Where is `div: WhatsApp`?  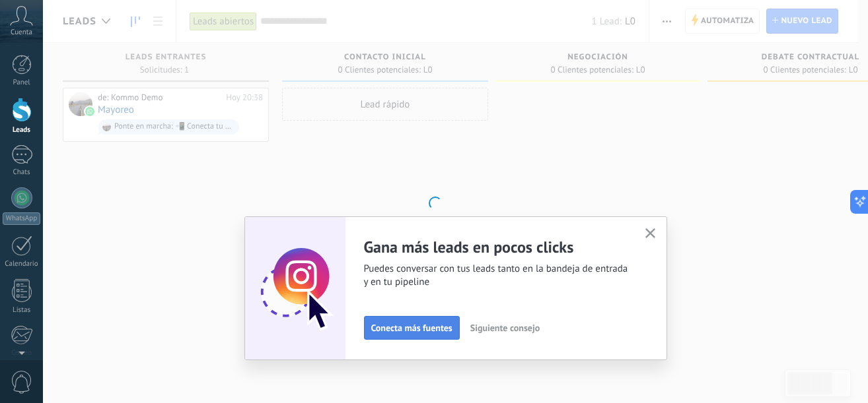
div: WhatsApp is located at coordinates (21, 218).